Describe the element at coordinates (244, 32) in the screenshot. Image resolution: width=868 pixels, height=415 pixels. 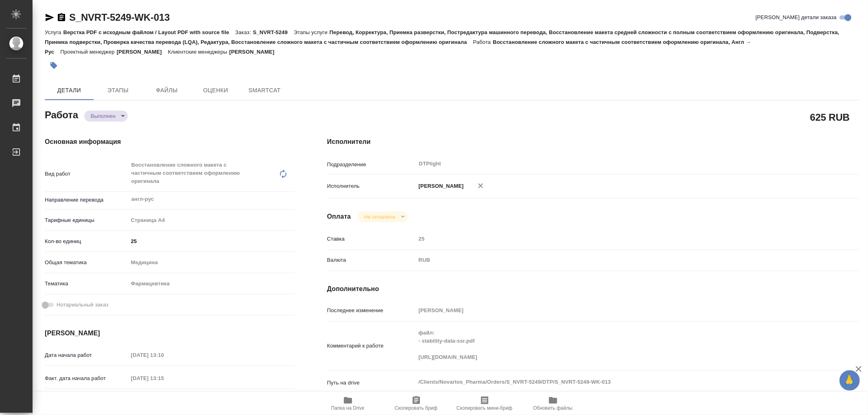
I see `p: Заказ:` at that location.